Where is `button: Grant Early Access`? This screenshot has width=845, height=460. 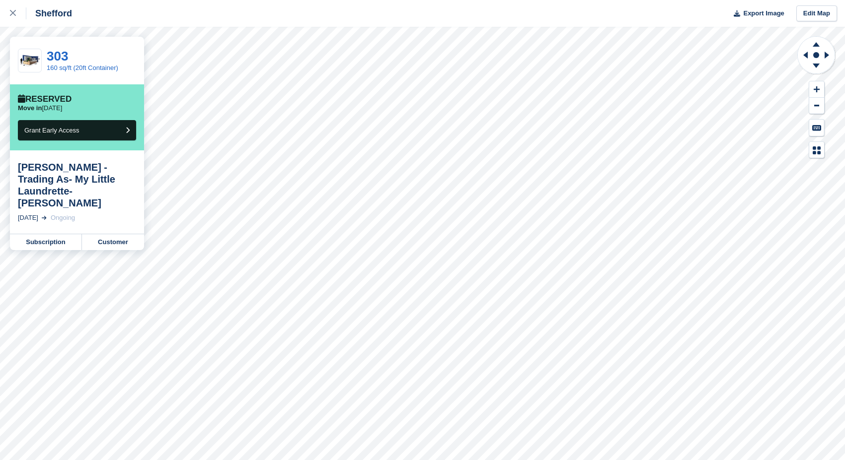 button: Grant Early Access is located at coordinates (77, 130).